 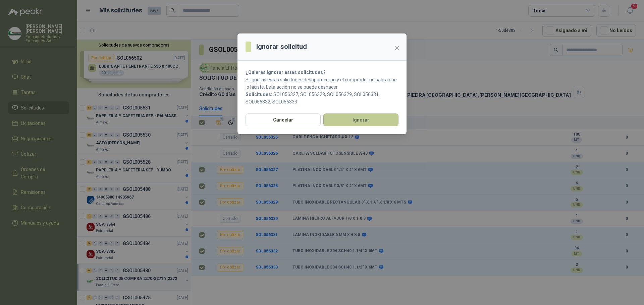 I want to click on button: Ignorar, so click(x=361, y=120).